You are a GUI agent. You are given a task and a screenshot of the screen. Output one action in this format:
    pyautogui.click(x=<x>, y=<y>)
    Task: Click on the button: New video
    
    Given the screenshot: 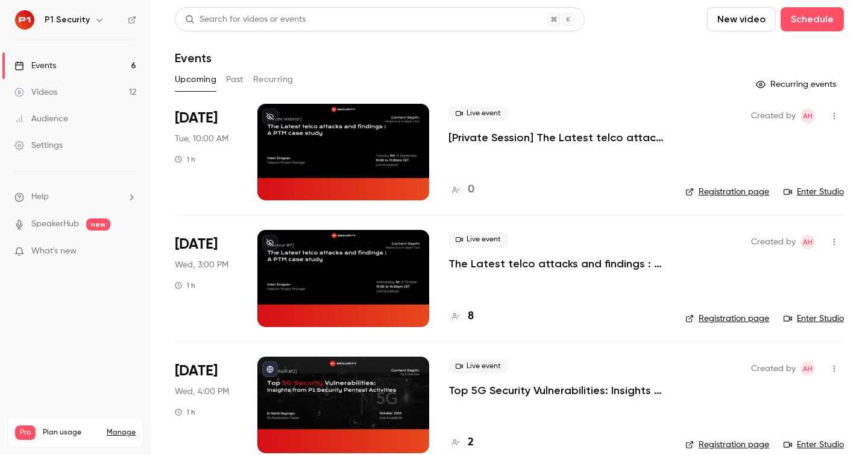 What is the action you would take?
    pyautogui.click(x=741, y=19)
    